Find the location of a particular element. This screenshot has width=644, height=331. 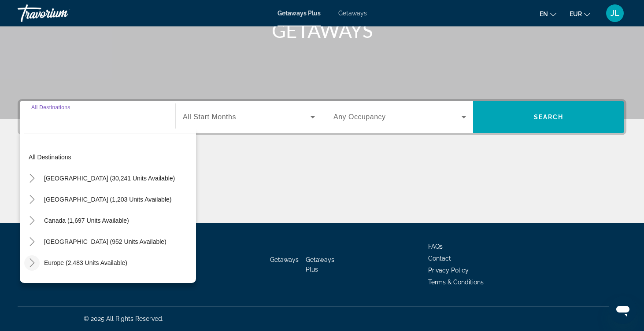

button: Change language is located at coordinates (548, 14).